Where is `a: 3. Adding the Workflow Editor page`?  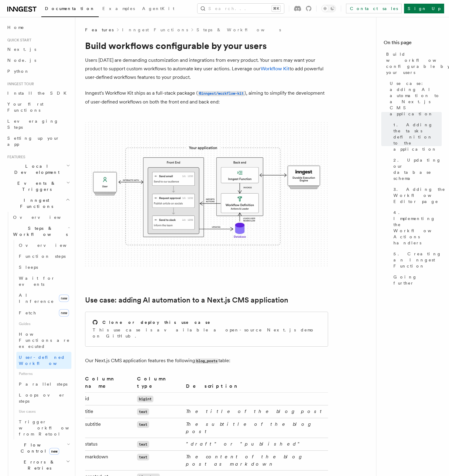 a: 3. Adding the Workflow Editor page is located at coordinates (417, 195).